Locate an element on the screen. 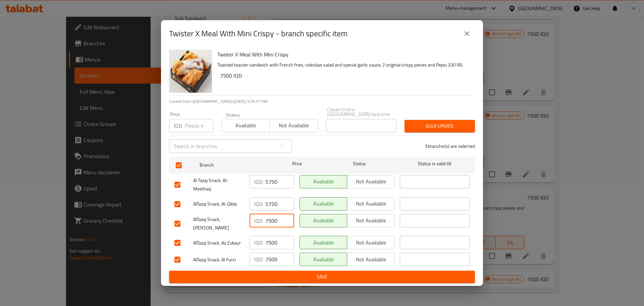  span: AlTazaj Snack, Az Zubayr is located at coordinates (219, 242).